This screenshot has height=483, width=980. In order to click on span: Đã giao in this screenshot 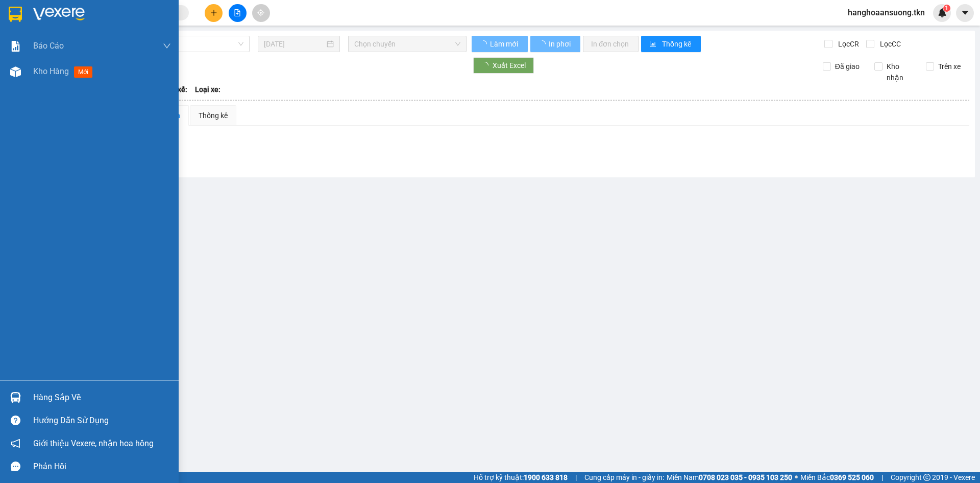, I will do `click(847, 66)`.